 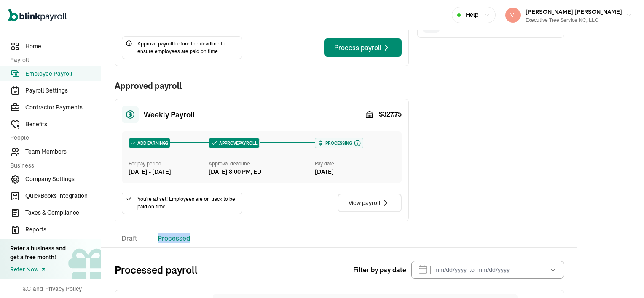 I want to click on h1: Approved payroll, so click(x=261, y=86).